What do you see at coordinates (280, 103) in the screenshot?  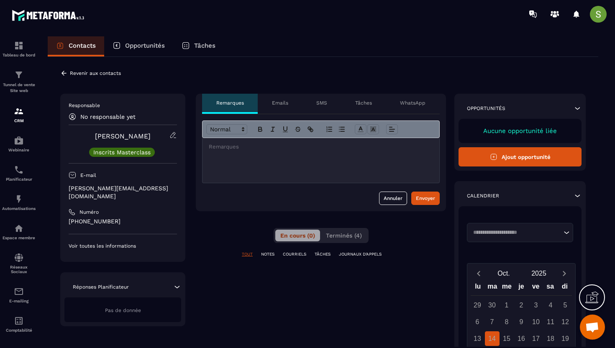 I see `p: Emails` at bounding box center [280, 103].